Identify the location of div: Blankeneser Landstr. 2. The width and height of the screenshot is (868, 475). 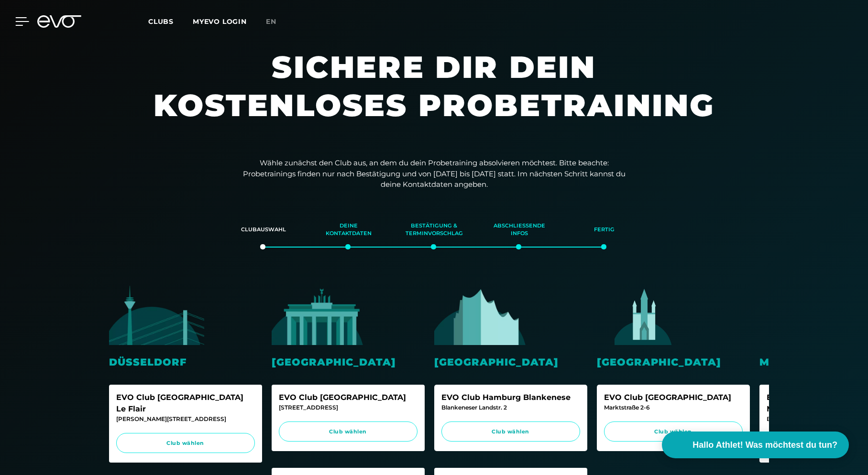
(511, 408).